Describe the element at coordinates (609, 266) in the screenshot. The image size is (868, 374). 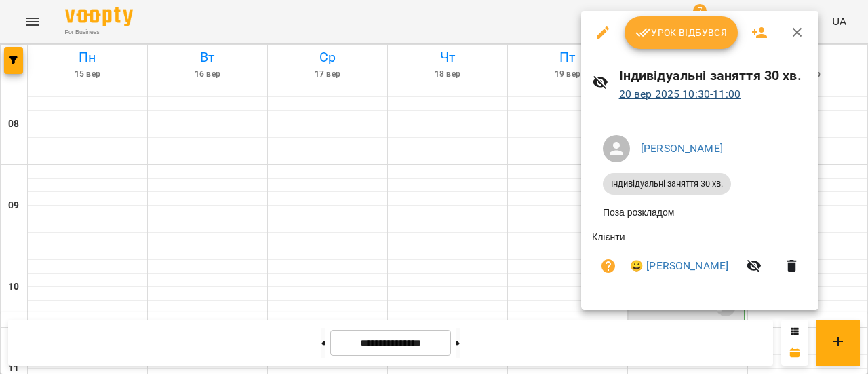
I see `button: Візит ще не сплачено. Додати оплату?` at that location.